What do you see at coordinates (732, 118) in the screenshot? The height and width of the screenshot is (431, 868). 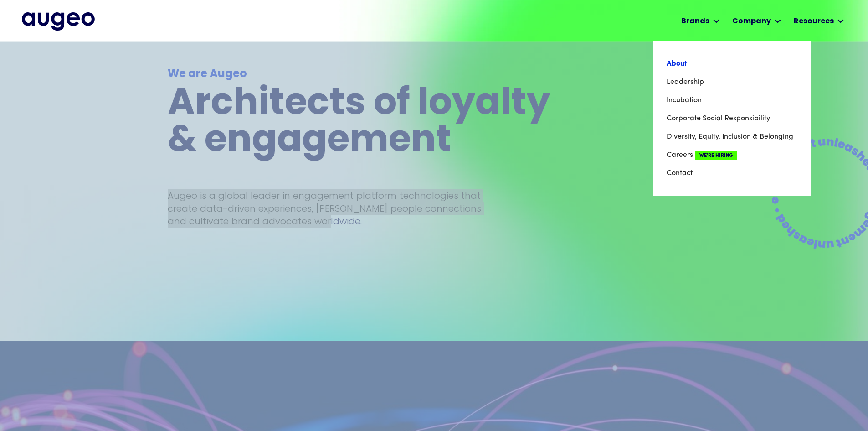 I see `nav: Company` at bounding box center [732, 118].